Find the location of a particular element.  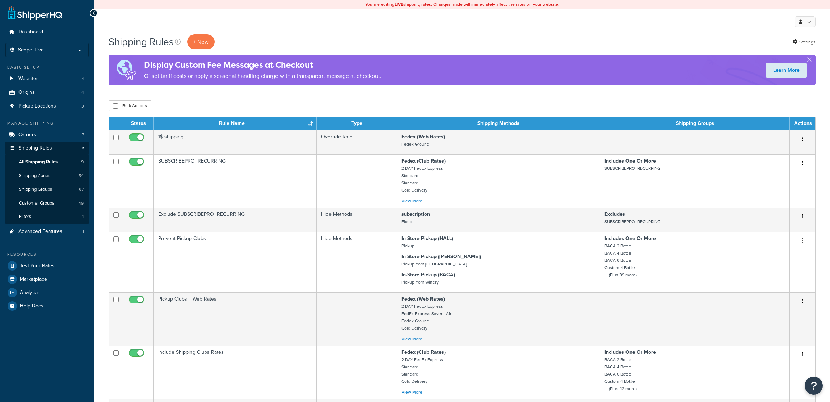

small: Fedex Ground is located at coordinates (415, 144).